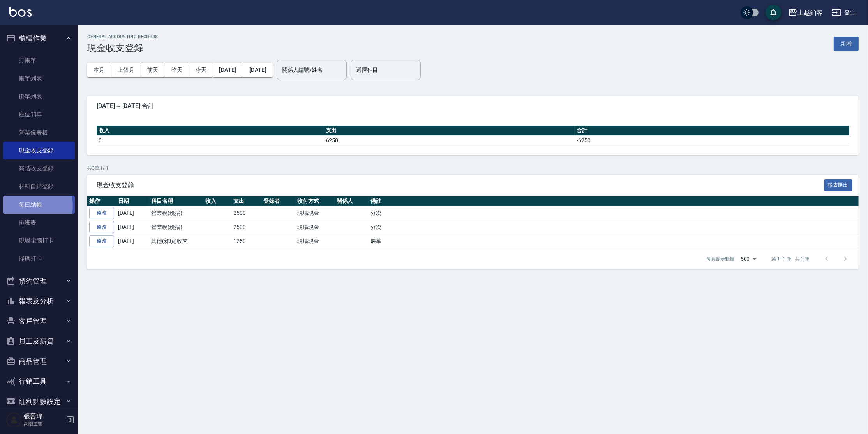 This screenshot has width=868, height=434. What do you see at coordinates (99, 70) in the screenshot?
I see `button: 本月` at bounding box center [99, 70].